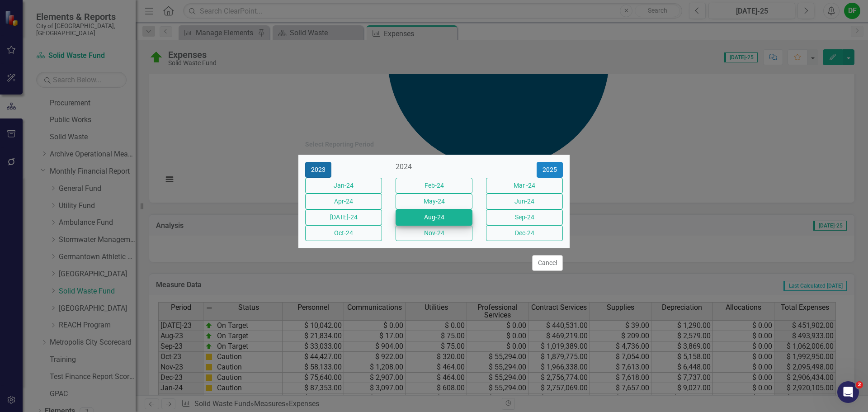 This screenshot has height=412, width=868. Describe the element at coordinates (343, 185) in the screenshot. I see `button: Jan-24` at that location.